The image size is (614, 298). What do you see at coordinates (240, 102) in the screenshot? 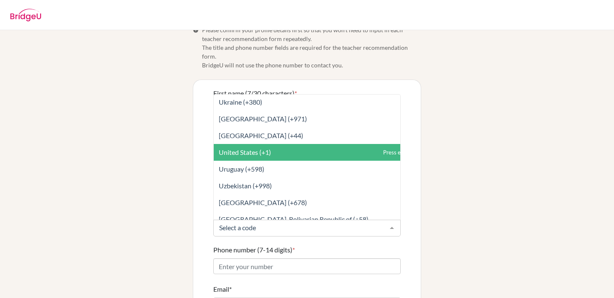
I see `span: Ukraine (+380)` at bounding box center [240, 102].